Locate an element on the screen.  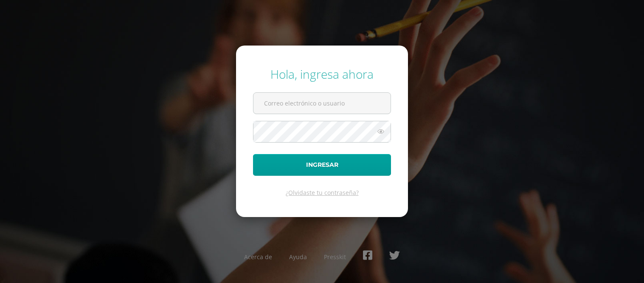
button: Ingresar is located at coordinates (322, 165).